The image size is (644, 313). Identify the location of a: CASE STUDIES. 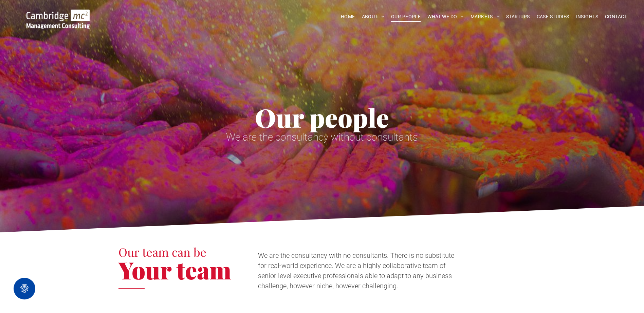
(553, 17).